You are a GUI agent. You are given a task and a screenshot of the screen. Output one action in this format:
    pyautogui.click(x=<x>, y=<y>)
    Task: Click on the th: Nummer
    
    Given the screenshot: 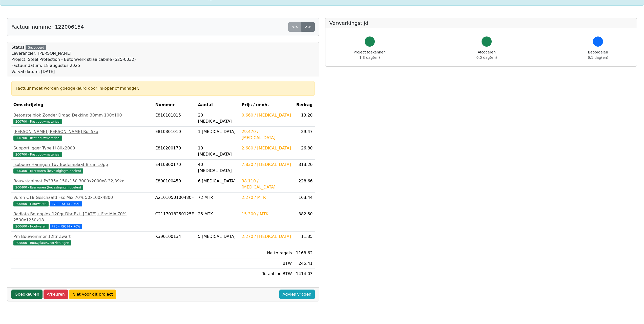 What is the action you would take?
    pyautogui.click(x=175, y=105)
    